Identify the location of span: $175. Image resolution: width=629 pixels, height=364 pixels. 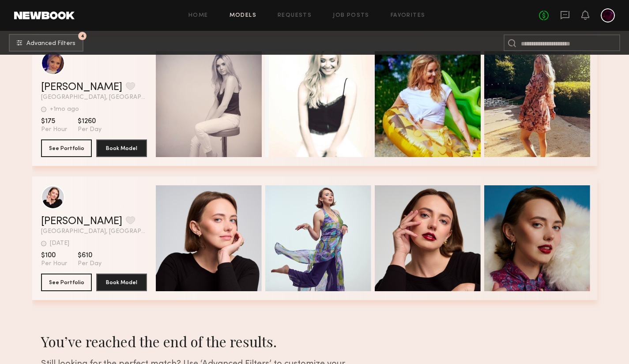
(54, 121).